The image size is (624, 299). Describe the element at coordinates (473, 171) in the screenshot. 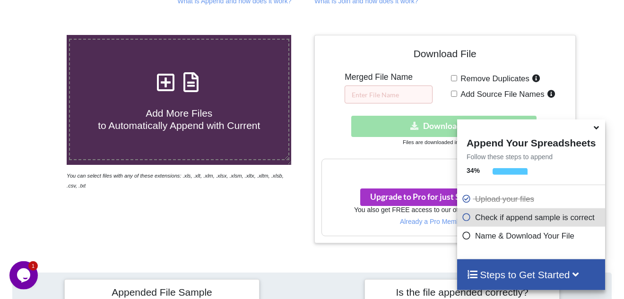

I see `b: 34 %` at that location.